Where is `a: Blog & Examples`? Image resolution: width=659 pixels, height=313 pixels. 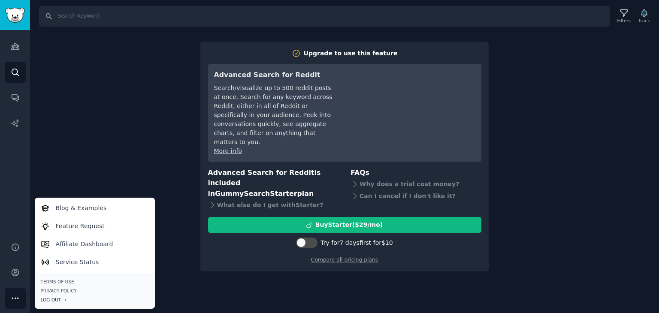
a: Blog & Examples is located at coordinates (94, 208).